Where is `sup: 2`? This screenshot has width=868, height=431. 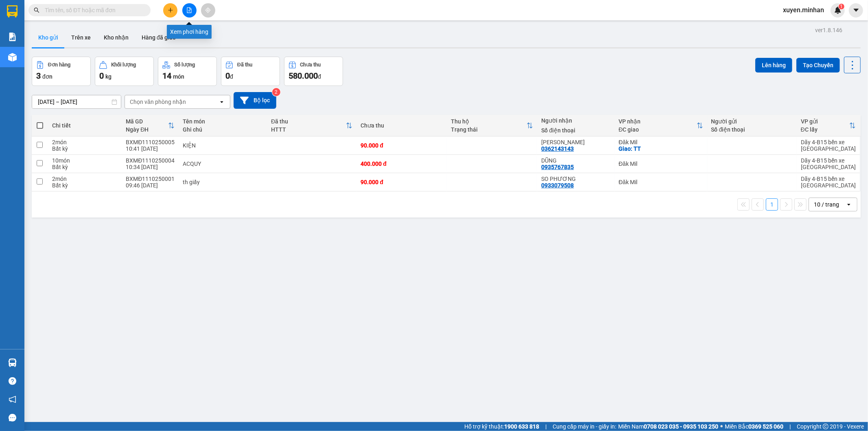 sup: 2 is located at coordinates (276, 92).